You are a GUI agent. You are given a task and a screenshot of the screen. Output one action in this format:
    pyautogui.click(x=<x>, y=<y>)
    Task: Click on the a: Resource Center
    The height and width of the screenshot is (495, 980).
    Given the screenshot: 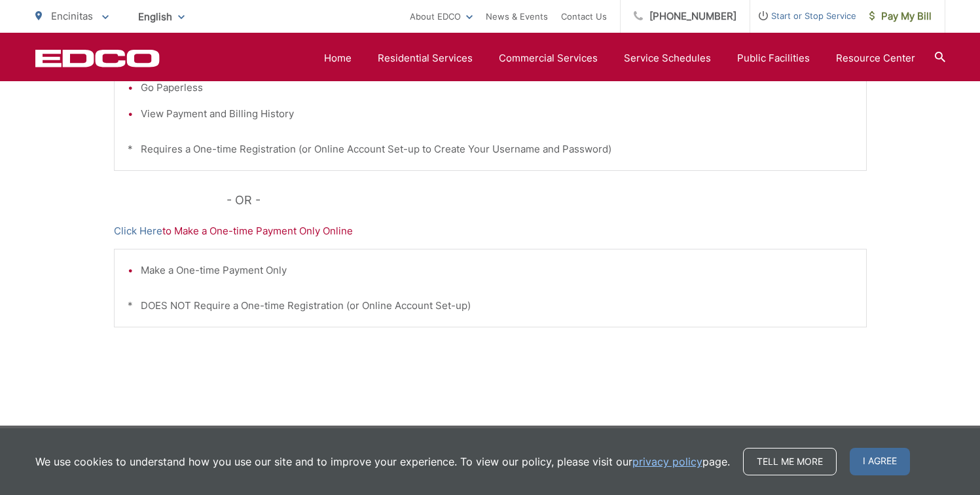 What is the action you would take?
    pyautogui.click(x=875, y=59)
    